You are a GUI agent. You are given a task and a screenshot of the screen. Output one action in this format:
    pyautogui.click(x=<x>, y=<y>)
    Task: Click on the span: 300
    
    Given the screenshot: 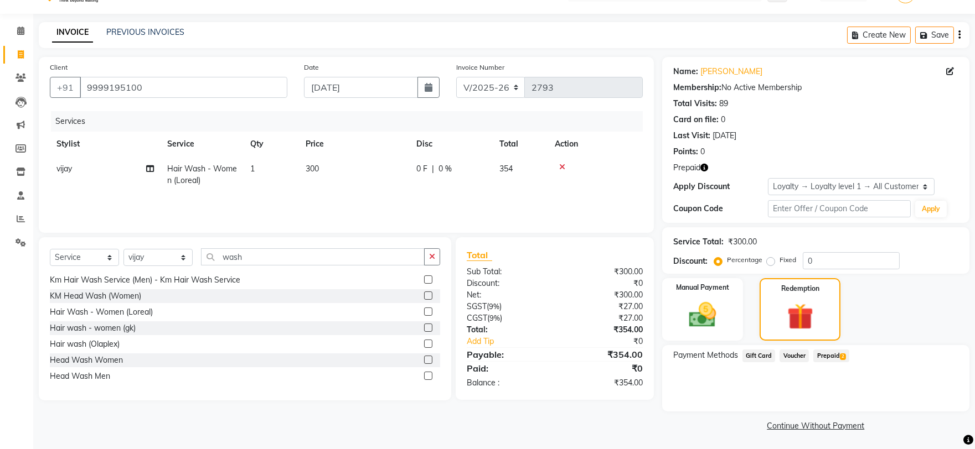 What is the action you would take?
    pyautogui.click(x=312, y=169)
    